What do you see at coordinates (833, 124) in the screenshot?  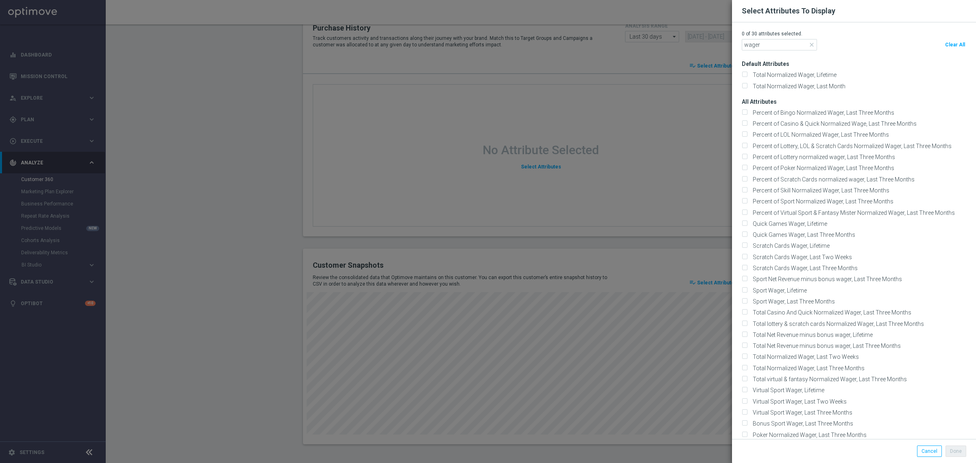 I see `label: Percent of Casino & Quick Normalized Wage, Last Three Months` at bounding box center [833, 124].